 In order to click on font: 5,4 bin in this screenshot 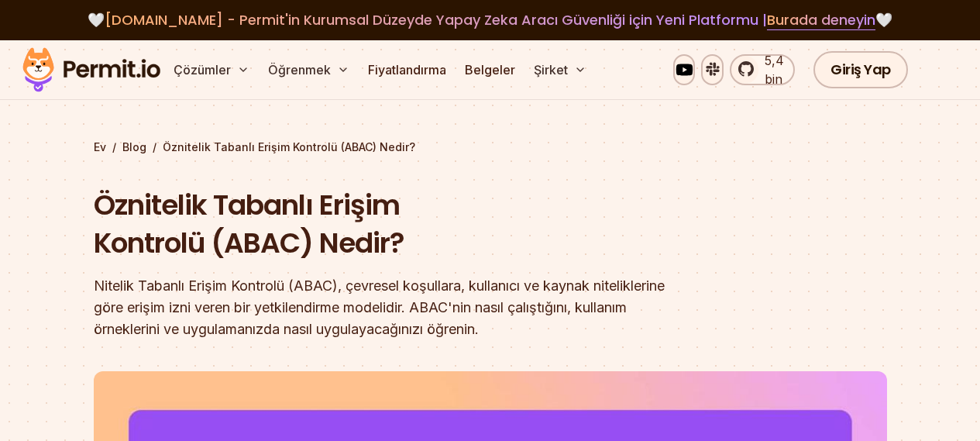, I will do `click(774, 70)`.